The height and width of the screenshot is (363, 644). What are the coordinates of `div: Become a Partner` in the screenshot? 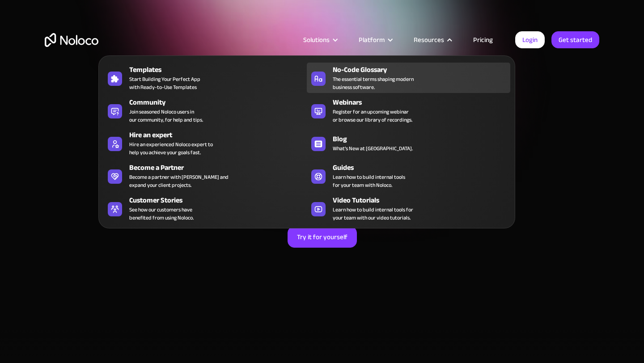 It's located at (220, 167).